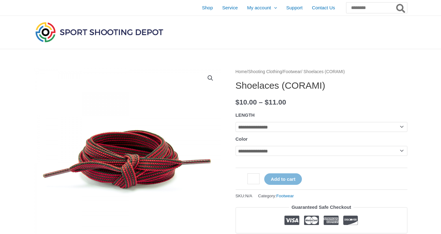 This screenshot has height=234, width=441. Describe the element at coordinates (283, 179) in the screenshot. I see `button: Add to cart` at that location.